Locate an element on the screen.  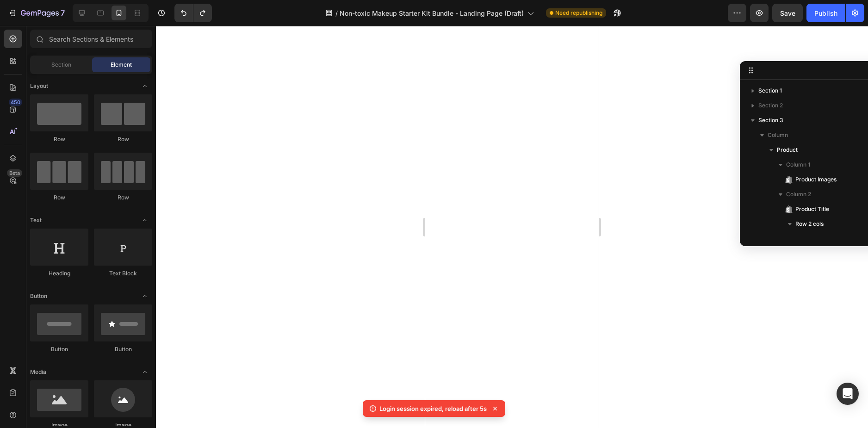
span: Row 2 cols is located at coordinates (809, 224).